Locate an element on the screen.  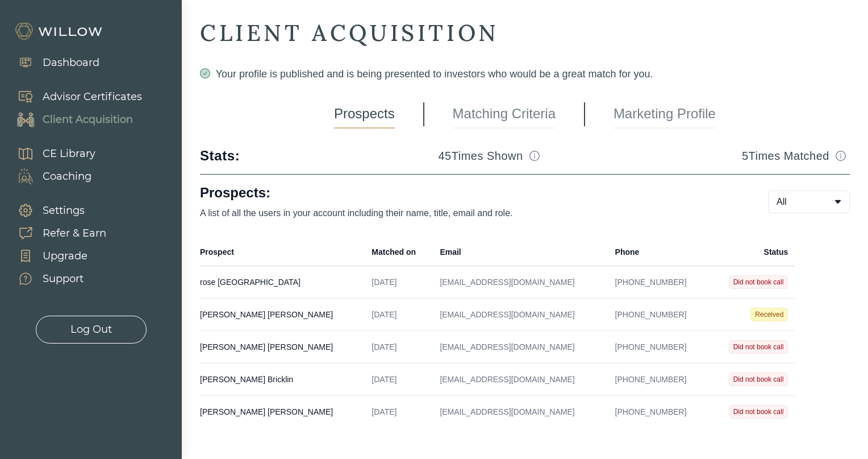
div: CE Library is located at coordinates (69, 154).